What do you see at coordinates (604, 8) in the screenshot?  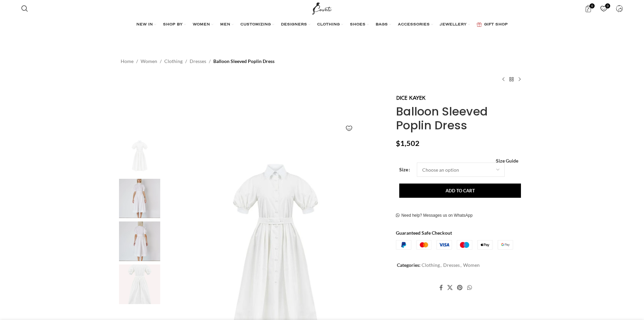 I see `div: My Wishlist` at bounding box center [604, 8].